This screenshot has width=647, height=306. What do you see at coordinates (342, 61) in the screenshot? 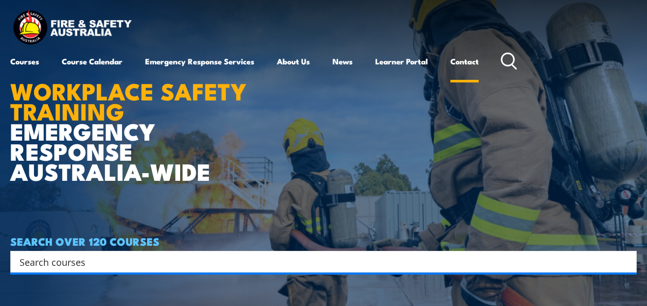
I see `a: News` at bounding box center [342, 61].